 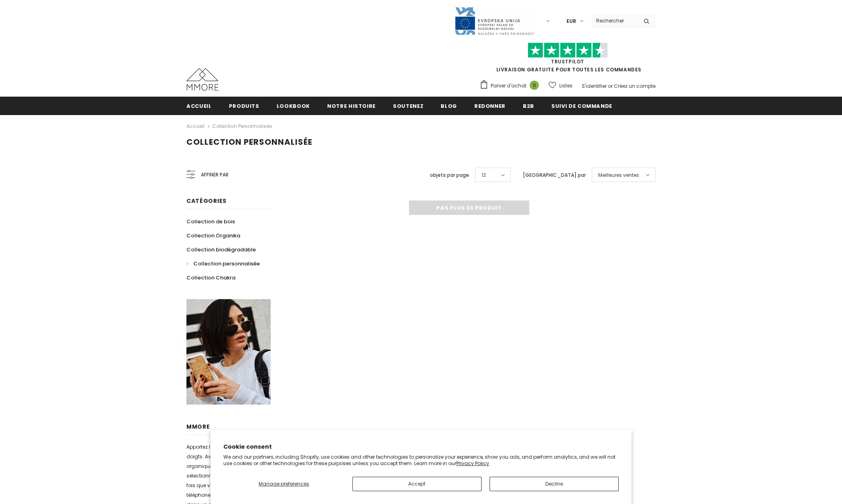 What do you see at coordinates (594, 86) in the screenshot?
I see `a: S'identifier` at bounding box center [594, 86].